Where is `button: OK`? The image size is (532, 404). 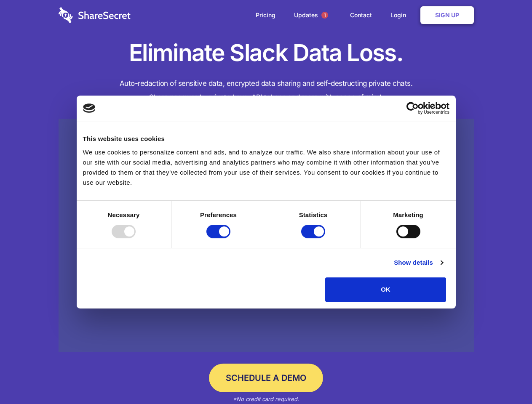
button: OK is located at coordinates (385, 290).